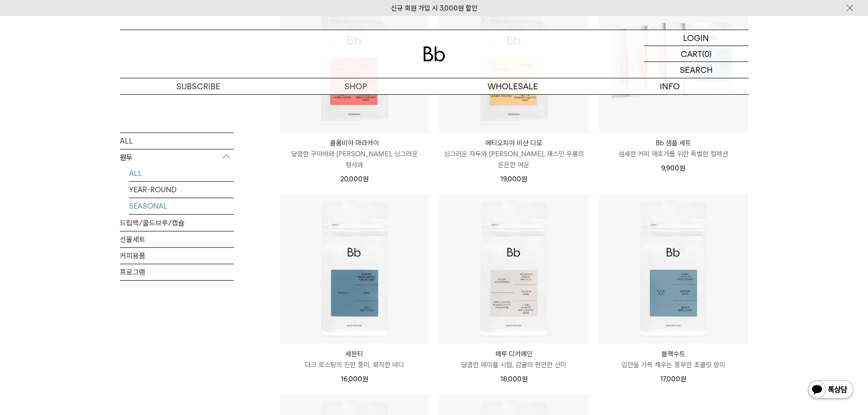 The height and width of the screenshot is (415, 868). Describe the element at coordinates (673, 365) in the screenshot. I see `p: 입안을 가득 채우는 풍부한 초콜릿 향미` at that location.